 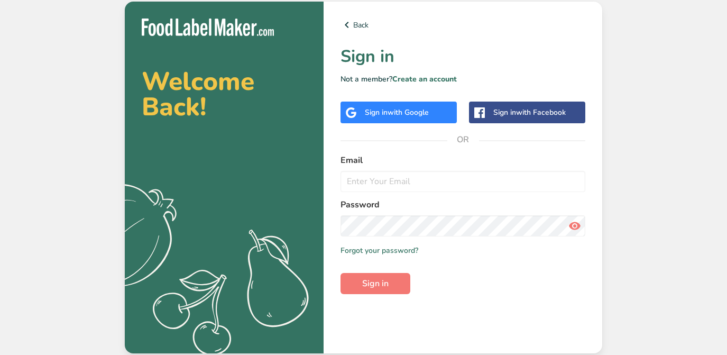 What do you see at coordinates (208, 27) in the screenshot?
I see `img: Food Label Maker` at bounding box center [208, 27].